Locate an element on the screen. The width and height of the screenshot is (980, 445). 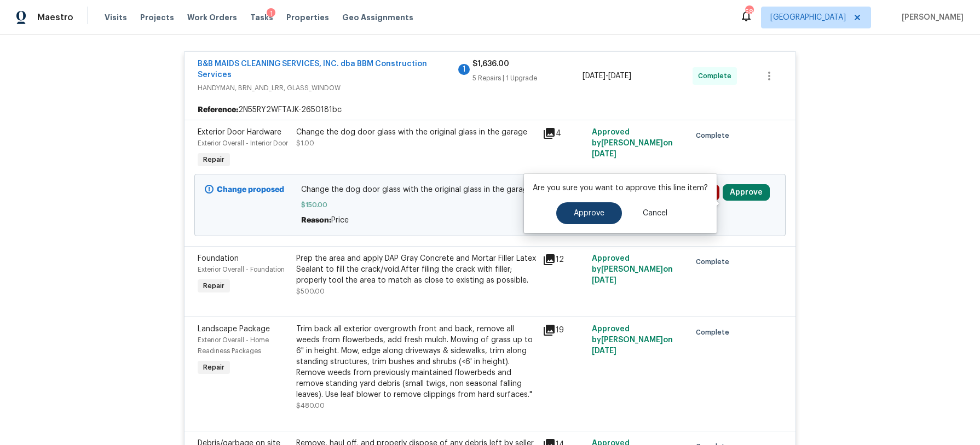
div: 19 is located at coordinates (564, 330).